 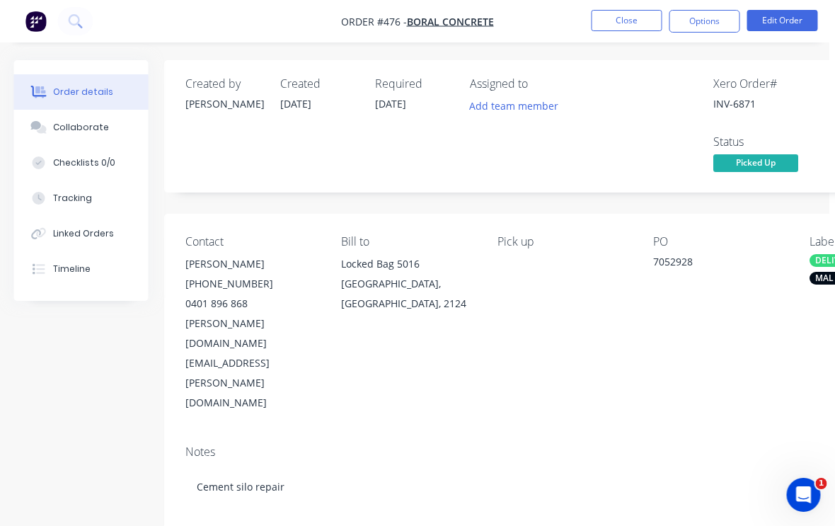 What do you see at coordinates (85, 163) in the screenshot?
I see `div: Checklists 0/0` at bounding box center [85, 163].